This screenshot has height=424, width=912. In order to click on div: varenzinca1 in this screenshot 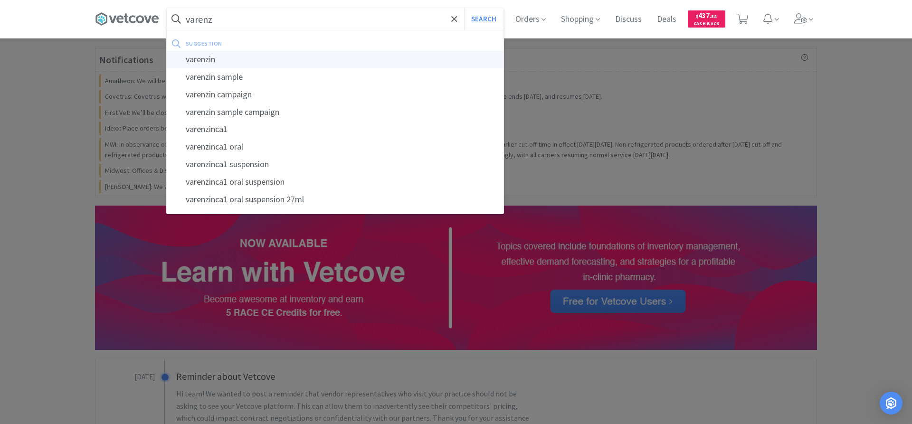, I will do `click(335, 129)`.